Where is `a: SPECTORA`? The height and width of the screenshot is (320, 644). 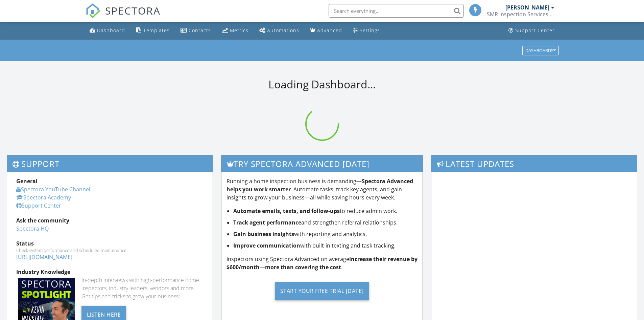
a: SPECTORA is located at coordinates (123, 16).